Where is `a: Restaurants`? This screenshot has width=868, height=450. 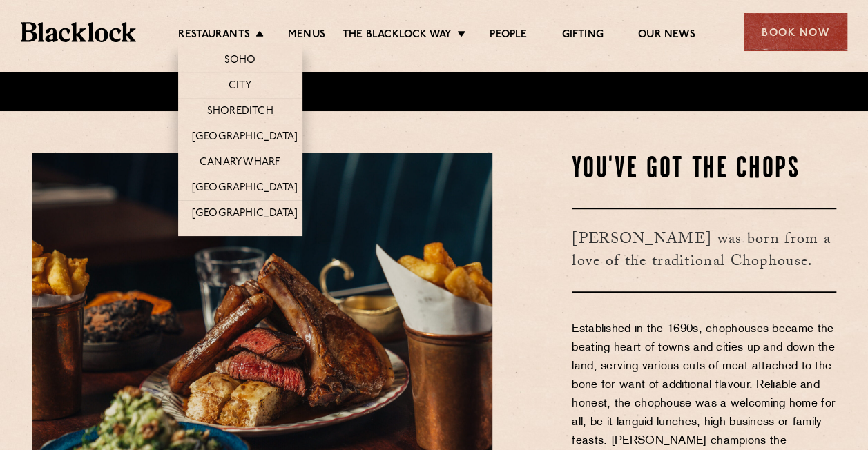 a: Restaurants is located at coordinates (214, 36).